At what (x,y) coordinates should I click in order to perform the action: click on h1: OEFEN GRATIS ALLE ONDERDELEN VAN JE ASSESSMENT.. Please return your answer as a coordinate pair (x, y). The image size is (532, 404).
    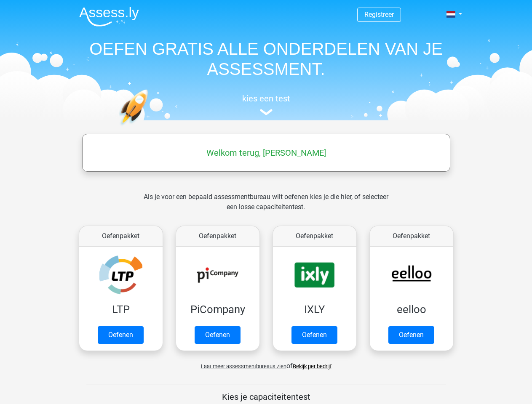
    Looking at the image, I should click on (266, 59).